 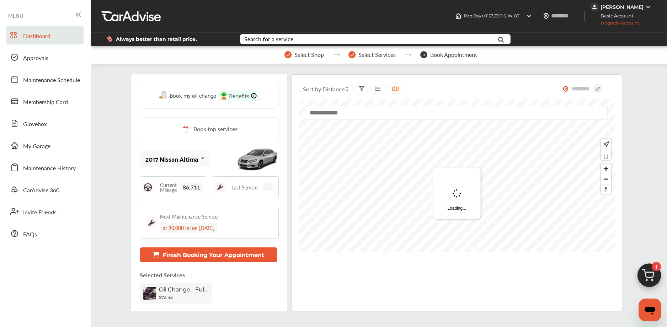 I want to click on img: location_vector_orange.38f05af8.svg, so click(x=565, y=89).